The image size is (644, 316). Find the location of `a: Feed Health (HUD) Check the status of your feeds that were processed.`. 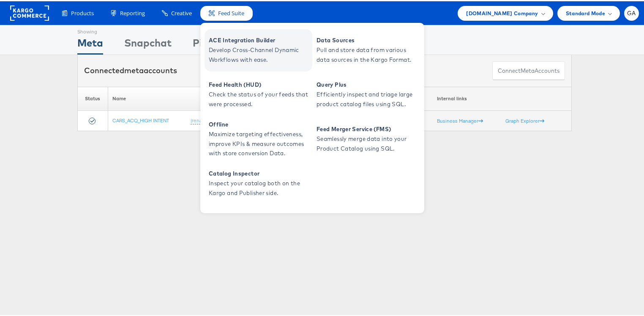

a: Feed Health (HUD) Check the status of your feeds that were processed. is located at coordinates (258, 93).